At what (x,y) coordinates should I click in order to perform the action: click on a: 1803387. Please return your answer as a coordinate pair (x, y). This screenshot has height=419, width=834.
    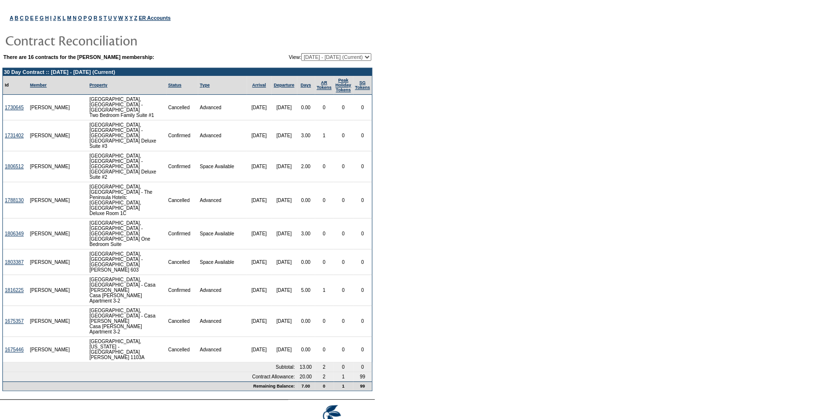
    Looking at the image, I should click on (14, 262).